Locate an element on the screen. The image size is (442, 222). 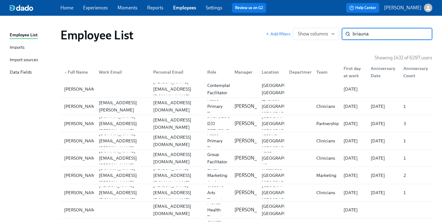
a: Employee List is located at coordinates (33, 35).